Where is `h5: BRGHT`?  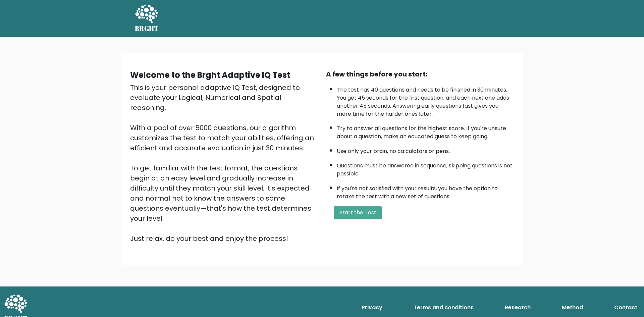
h5: BRGHT is located at coordinates (147, 29).